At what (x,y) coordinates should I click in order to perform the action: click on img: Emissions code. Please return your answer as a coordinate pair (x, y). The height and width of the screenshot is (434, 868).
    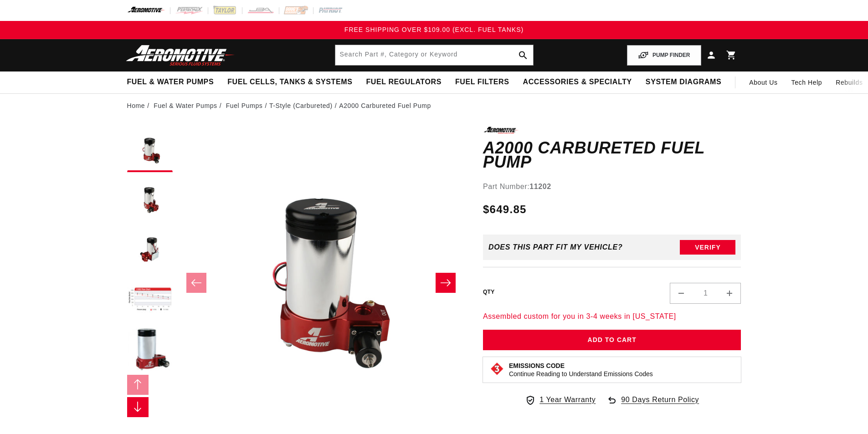
    Looking at the image, I should click on (497, 369).